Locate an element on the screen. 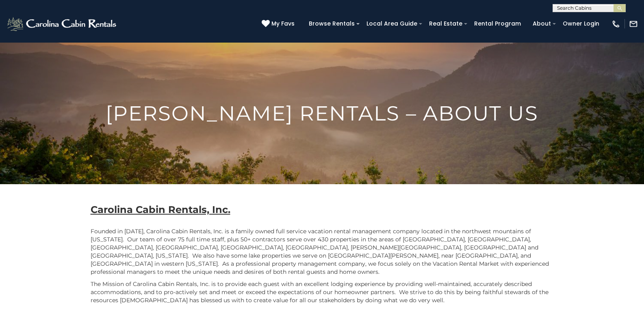 The image size is (644, 314). a: Local Area Guide is located at coordinates (391, 23).